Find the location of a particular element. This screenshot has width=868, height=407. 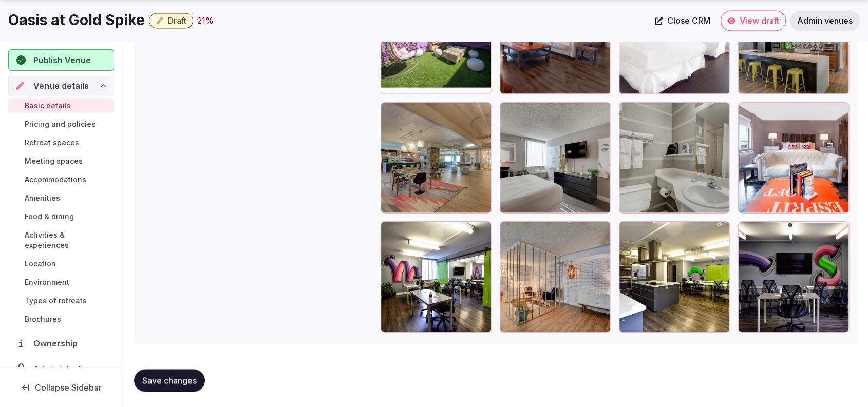

span: Collapse Sidebar is located at coordinates (68, 388).